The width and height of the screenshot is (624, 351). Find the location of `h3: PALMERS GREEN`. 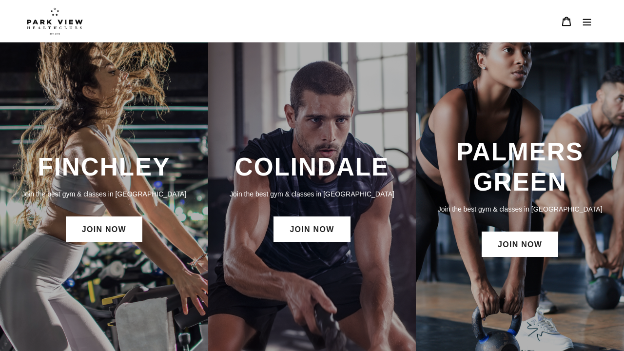

h3: PALMERS GREEN is located at coordinates (520, 167).